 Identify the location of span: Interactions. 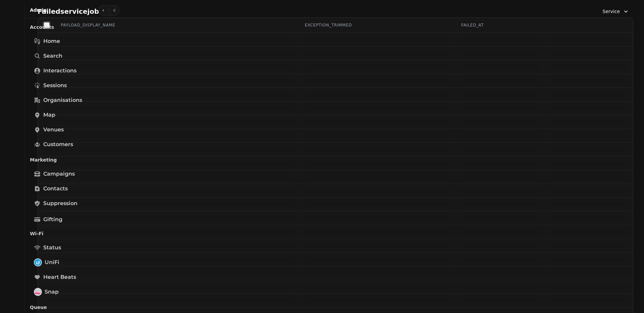
(60, 71).